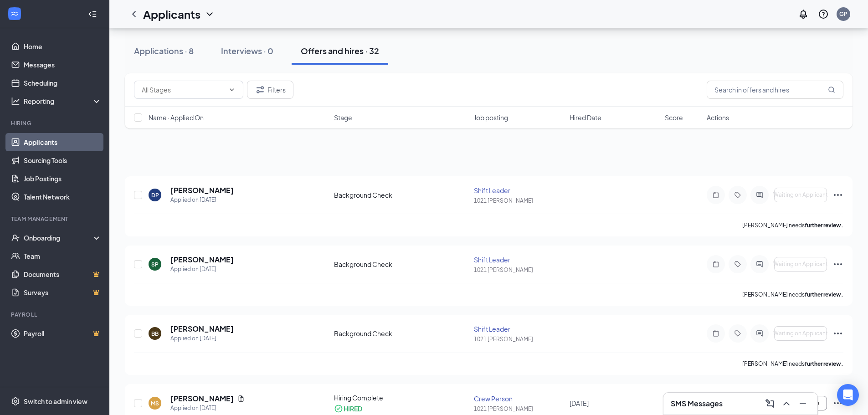 Image resolution: width=868 pixels, height=415 pixels. What do you see at coordinates (62, 179) in the screenshot?
I see `a: Job Postings` at bounding box center [62, 179].